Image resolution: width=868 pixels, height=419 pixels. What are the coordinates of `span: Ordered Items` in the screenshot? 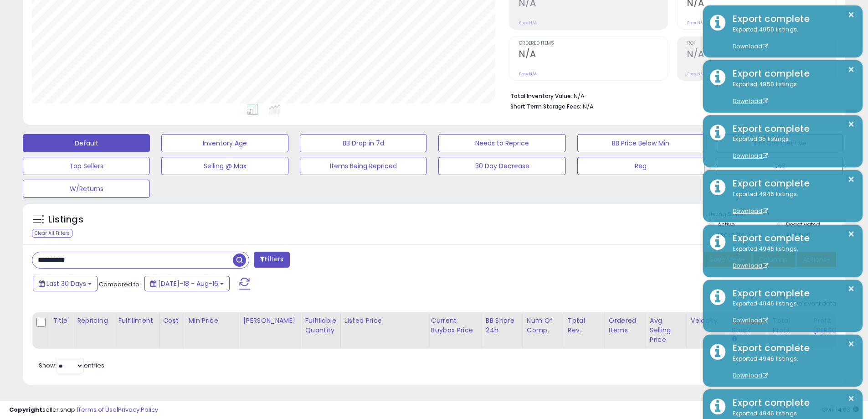 It's located at (593, 43).